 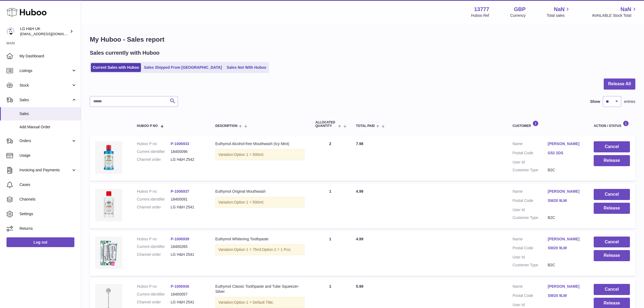 What do you see at coordinates (558, 12) in the screenshot?
I see `a: NaN Total sales` at bounding box center [558, 12].